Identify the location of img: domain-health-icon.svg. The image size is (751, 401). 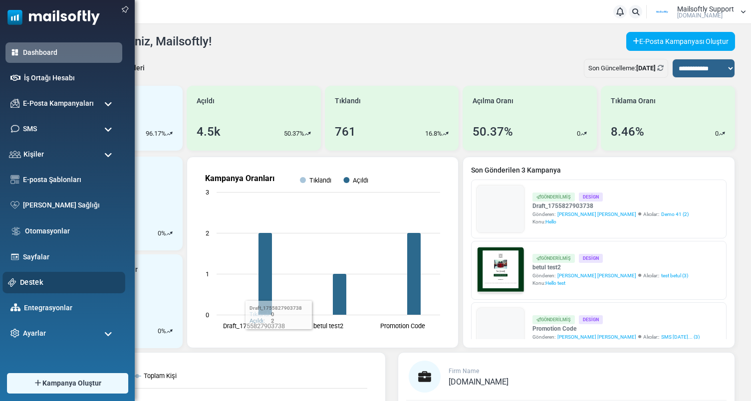
(15, 205).